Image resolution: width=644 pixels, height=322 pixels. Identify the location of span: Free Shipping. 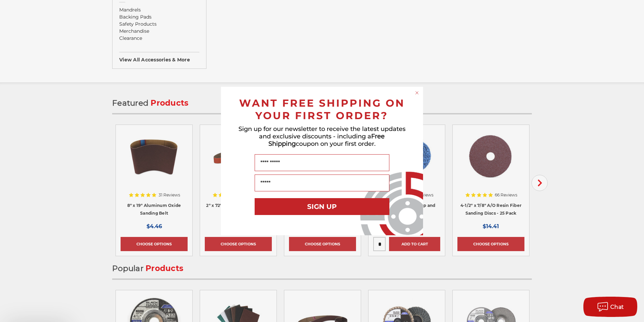
(327, 140).